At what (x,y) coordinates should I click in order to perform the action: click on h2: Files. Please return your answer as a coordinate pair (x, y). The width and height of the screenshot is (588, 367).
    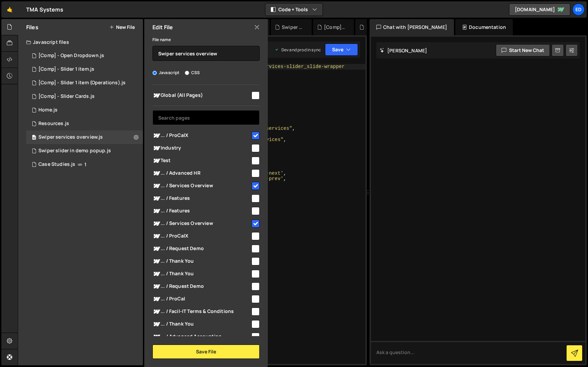
    Looking at the image, I should click on (33, 27).